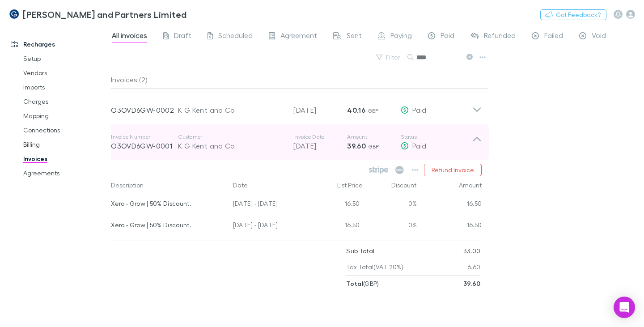  What do you see at coordinates (320, 137) in the screenshot?
I see `p: Invoice Date` at bounding box center [320, 137].